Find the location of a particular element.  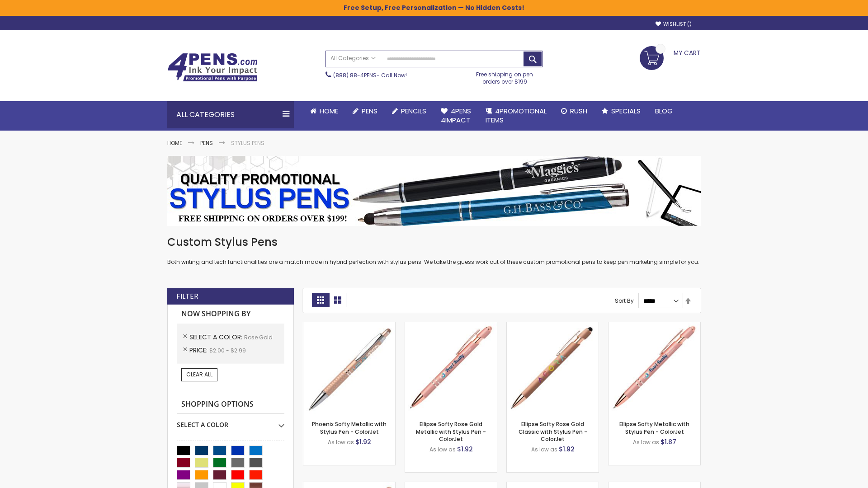

span: 4PROMOTIONAL ITEMS is located at coordinates (516, 115).